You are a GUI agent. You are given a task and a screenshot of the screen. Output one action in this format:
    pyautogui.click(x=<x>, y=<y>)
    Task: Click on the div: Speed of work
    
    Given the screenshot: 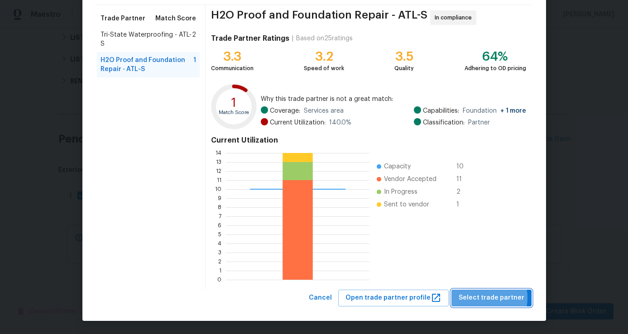 What is the action you would take?
    pyautogui.click(x=324, y=68)
    